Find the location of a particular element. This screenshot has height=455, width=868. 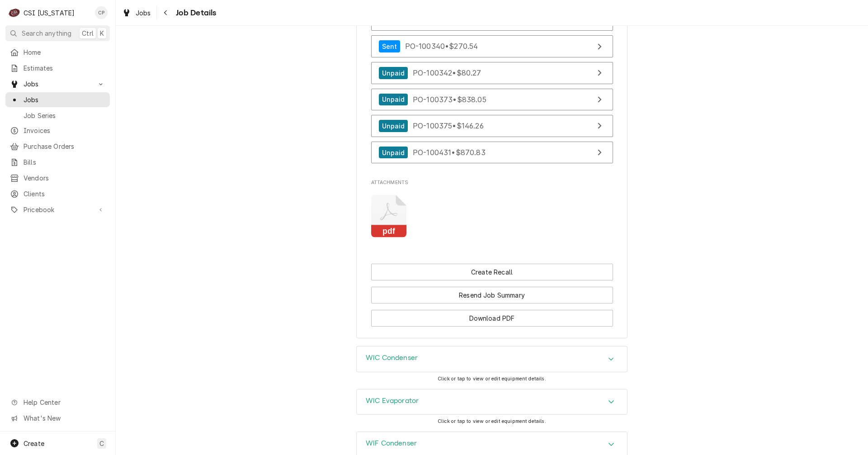

span: Home is located at coordinates (65, 52).